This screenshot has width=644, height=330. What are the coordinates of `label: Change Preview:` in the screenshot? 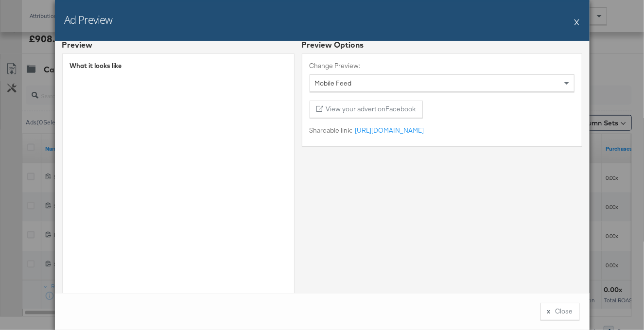 It's located at (442, 65).